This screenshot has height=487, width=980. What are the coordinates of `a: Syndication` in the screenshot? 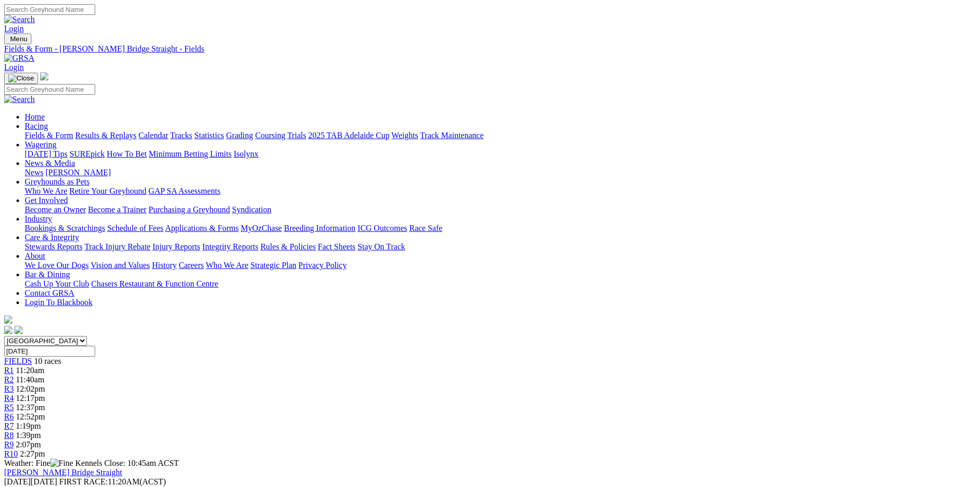 It's located at (251, 209).